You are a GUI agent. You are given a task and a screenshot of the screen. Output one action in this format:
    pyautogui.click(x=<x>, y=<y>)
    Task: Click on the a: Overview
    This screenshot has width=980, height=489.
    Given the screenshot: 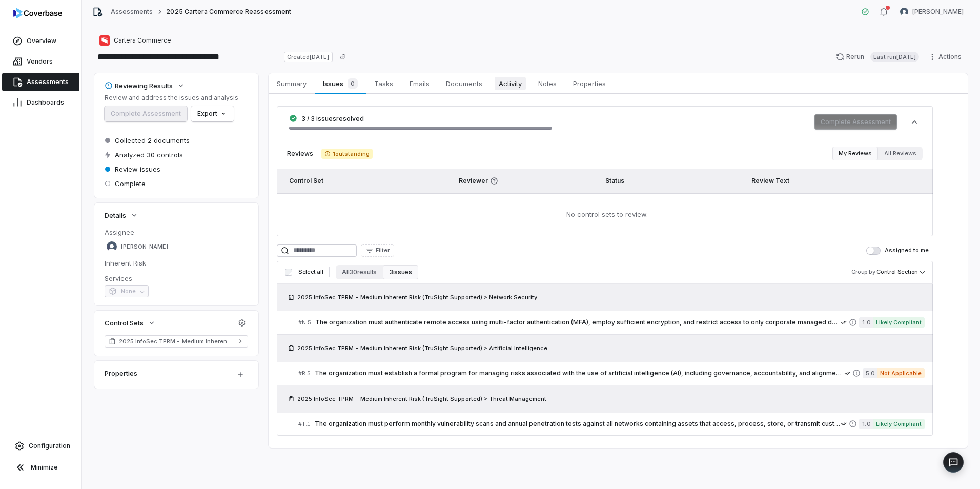 What is the action you would take?
    pyautogui.click(x=40, y=41)
    